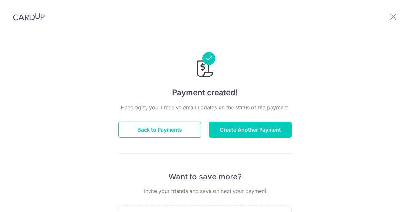 This screenshot has height=212, width=410. I want to click on p: Hang tight, you’ll receive email updates on the status of the payment., so click(205, 107).